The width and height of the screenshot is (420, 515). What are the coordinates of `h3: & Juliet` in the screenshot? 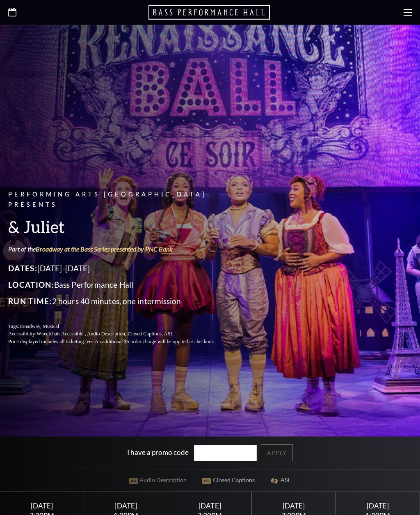 It's located at (121, 226).